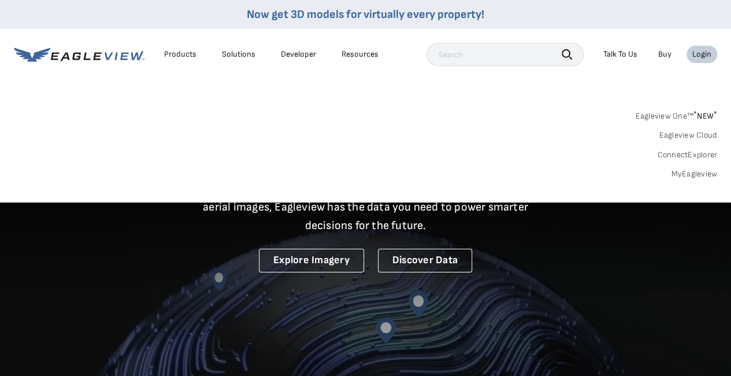 Image resolution: width=731 pixels, height=376 pixels. What do you see at coordinates (505, 54) in the screenshot?
I see `input: Search` at bounding box center [505, 54].